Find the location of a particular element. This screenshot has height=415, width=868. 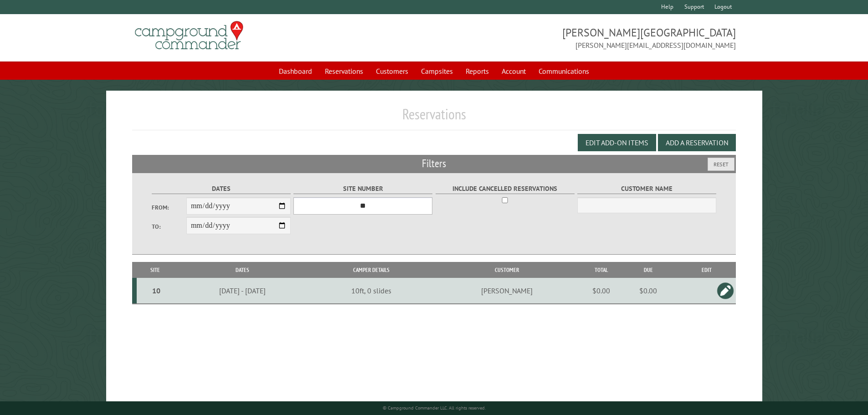

label: From: is located at coordinates (169, 207).